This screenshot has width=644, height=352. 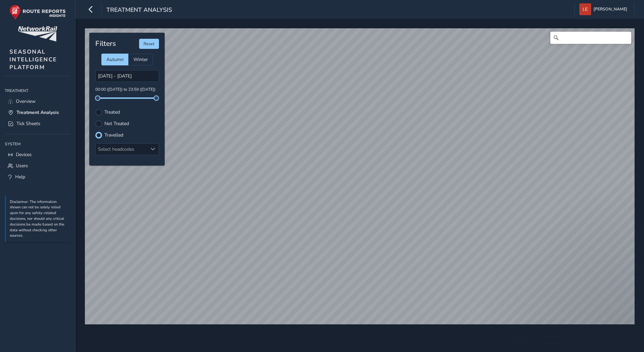 I want to click on label: Travelled, so click(x=114, y=135).